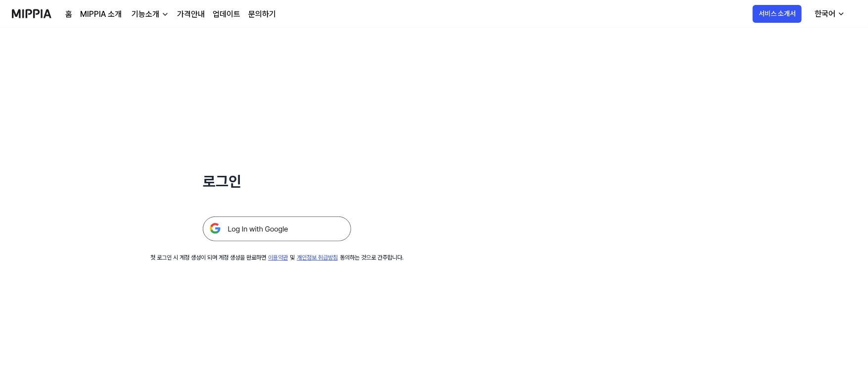 This screenshot has height=372, width=868. What do you see at coordinates (277, 257) in the screenshot?
I see `div: 첫 로그인 시 계정 생성이 되며 계정 생성을 완료하면 및 동의하는 것으로 간주합니다.` at bounding box center [277, 257].